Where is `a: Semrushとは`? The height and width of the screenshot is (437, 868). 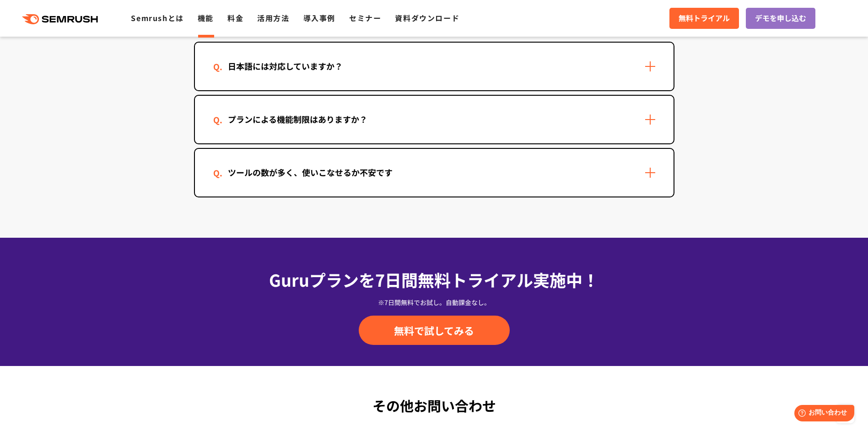
a: Semrushとは is located at coordinates (157, 18).